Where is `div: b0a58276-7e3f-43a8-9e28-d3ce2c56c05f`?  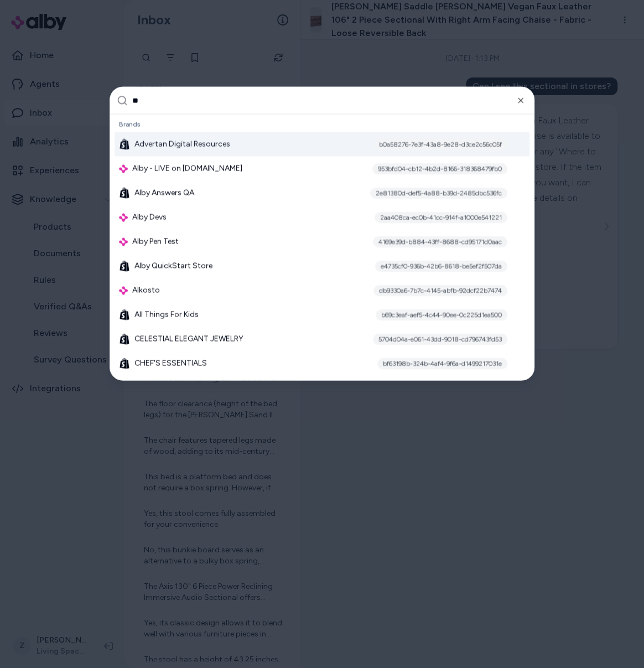
div: b0a58276-7e3f-43a8-9e28-d3ce2c56c05f is located at coordinates (440, 144).